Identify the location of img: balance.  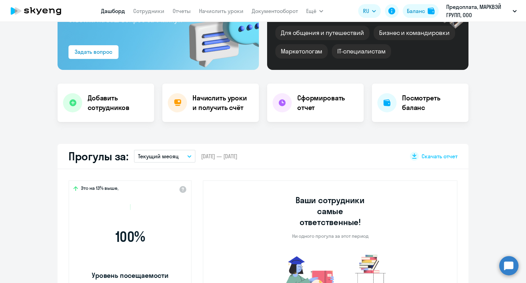
(431, 11).